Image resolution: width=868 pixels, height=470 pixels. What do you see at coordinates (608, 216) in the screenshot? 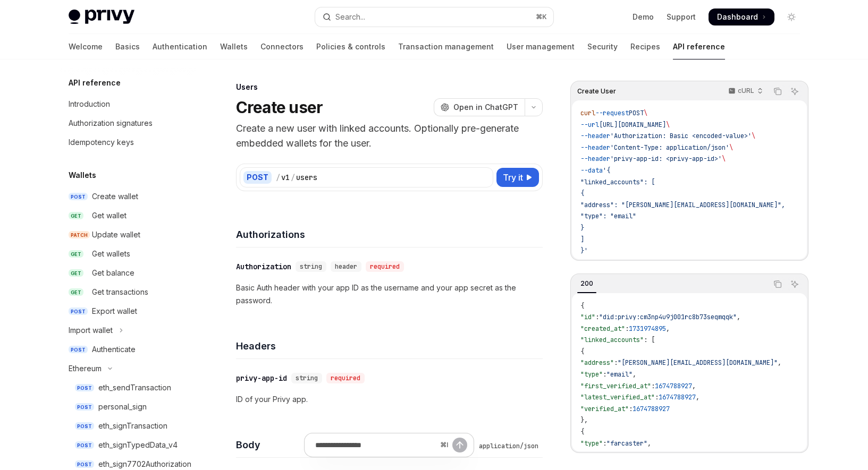
I see `span: "type": "email"` at bounding box center [608, 216].